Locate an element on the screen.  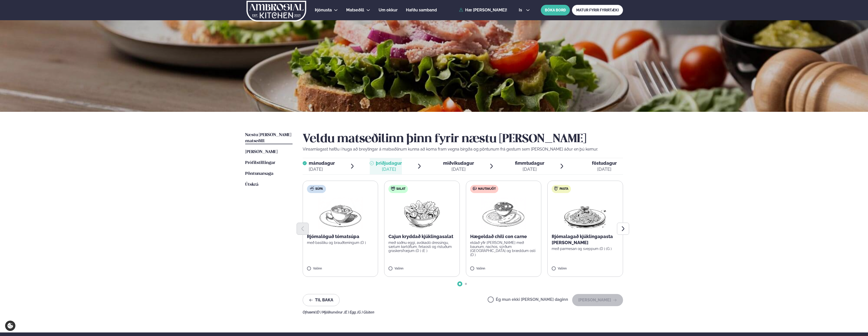
span: (D ) Mjólkurvörur , is located at coordinates (330, 312).